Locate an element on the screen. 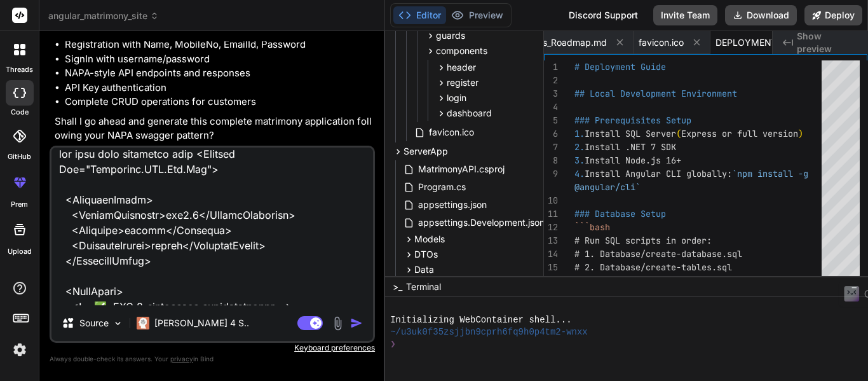  div: 14 is located at coordinates (551, 254).